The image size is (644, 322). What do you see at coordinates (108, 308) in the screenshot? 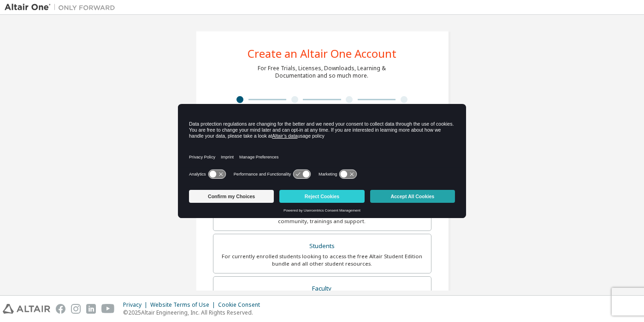
I see `img: youtube.svg` at bounding box center [108, 308].